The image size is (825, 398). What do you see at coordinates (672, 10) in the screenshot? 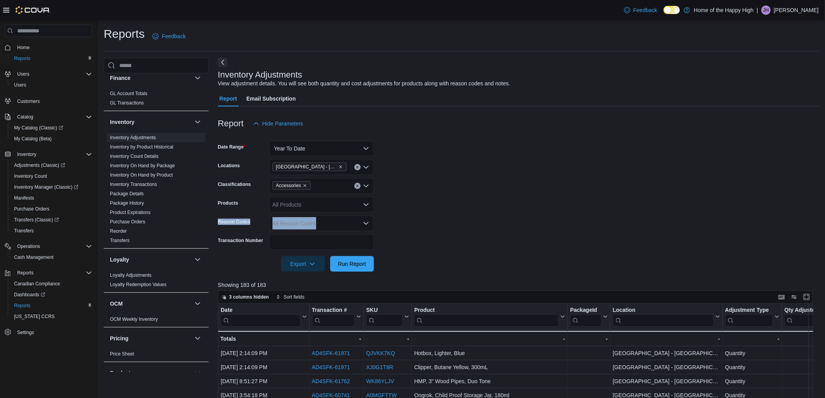
I see `input: Dark Mode` at bounding box center [672, 10].